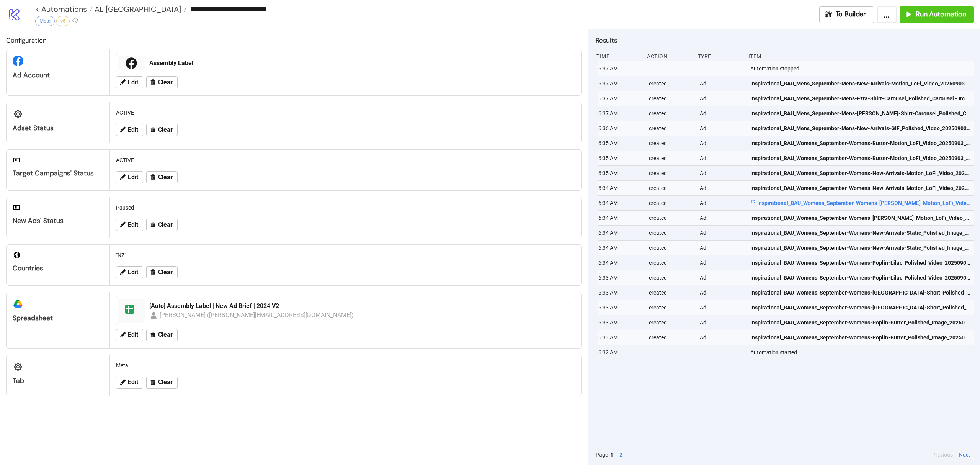 The image size is (980, 465). What do you see at coordinates (860, 233) in the screenshot?
I see `span: Inspirational_BAU_Womens_September-Womens-New-Arrivals-Static_Polished_Image_20250903_NZ` at bounding box center [860, 233].